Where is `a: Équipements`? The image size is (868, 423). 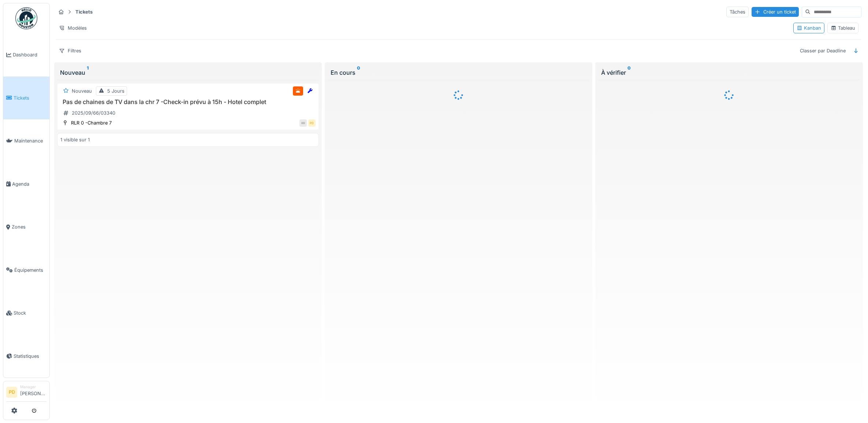 a: Équipements is located at coordinates (26, 270).